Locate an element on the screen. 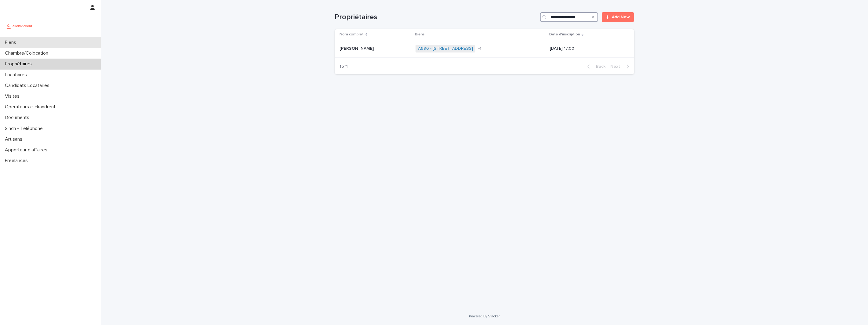  p: Sinch - Téléphone is located at coordinates (25, 128).